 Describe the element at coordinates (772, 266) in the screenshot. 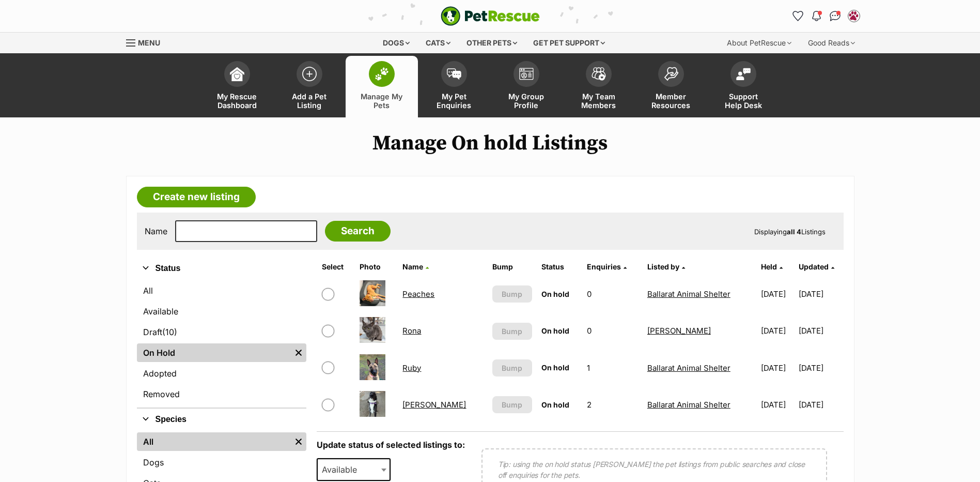

I see `a: Held` at that location.